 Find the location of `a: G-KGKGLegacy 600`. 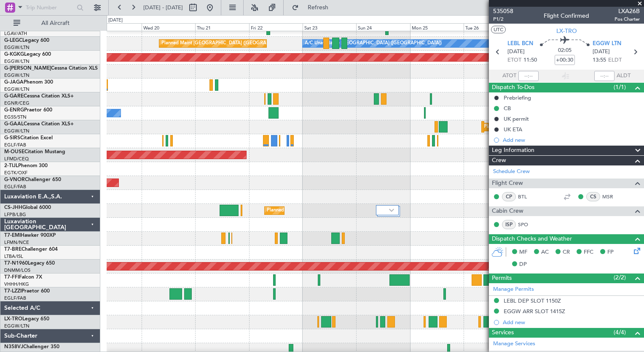

a: G-KGKGLegacy 600 is located at coordinates (27, 54).